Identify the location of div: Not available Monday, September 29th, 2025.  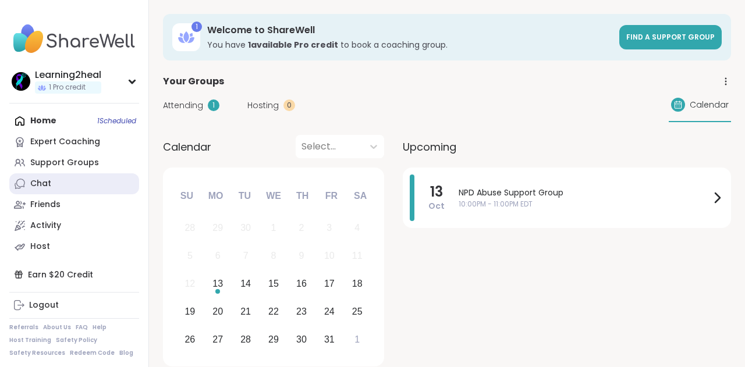
(218, 228).